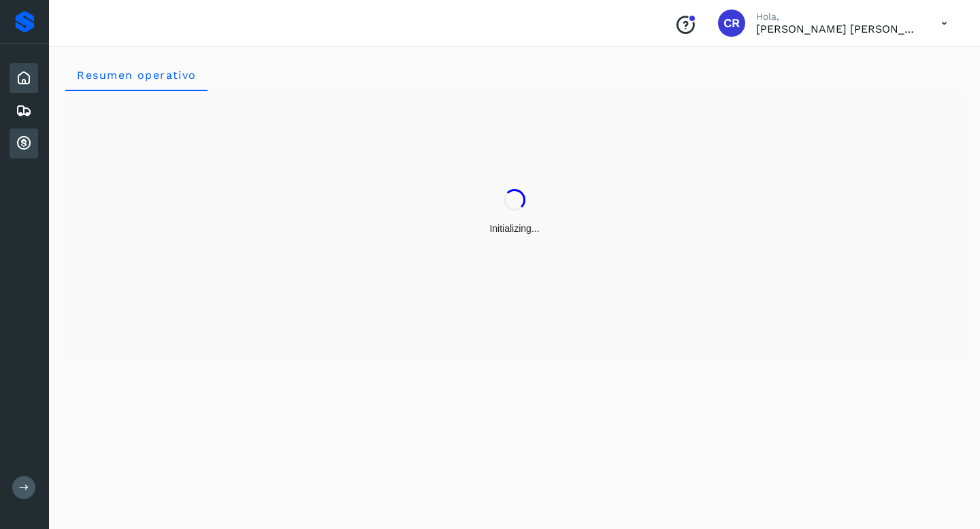 The width and height of the screenshot is (980, 529). What do you see at coordinates (24, 78) in the screenshot?
I see `div: Inicio` at bounding box center [24, 78].